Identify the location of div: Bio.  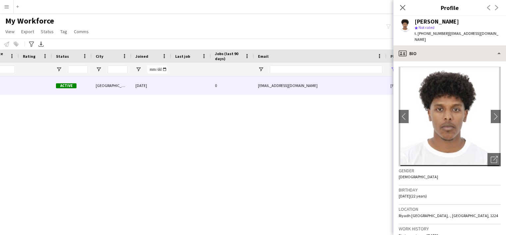
(450, 53).